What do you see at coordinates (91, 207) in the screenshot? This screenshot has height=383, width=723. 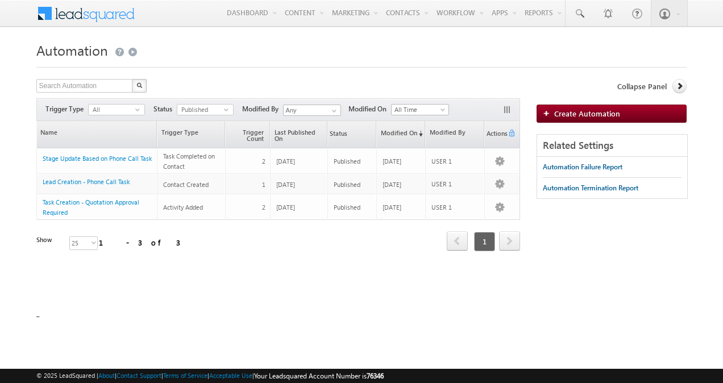 I see `a: Task Creation - Quotation Approval Required` at bounding box center [91, 207].